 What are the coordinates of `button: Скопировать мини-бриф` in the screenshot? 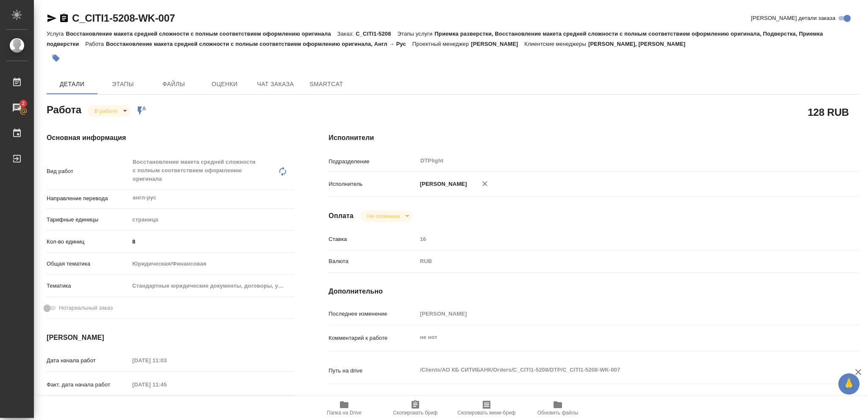 It's located at (487, 408).